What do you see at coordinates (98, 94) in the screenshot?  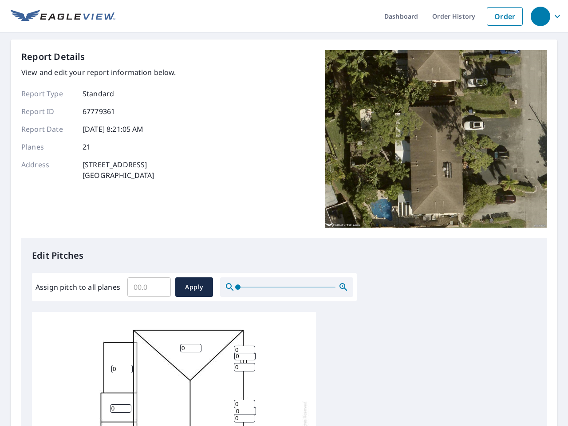 I see `p: Standard` at bounding box center [98, 94].